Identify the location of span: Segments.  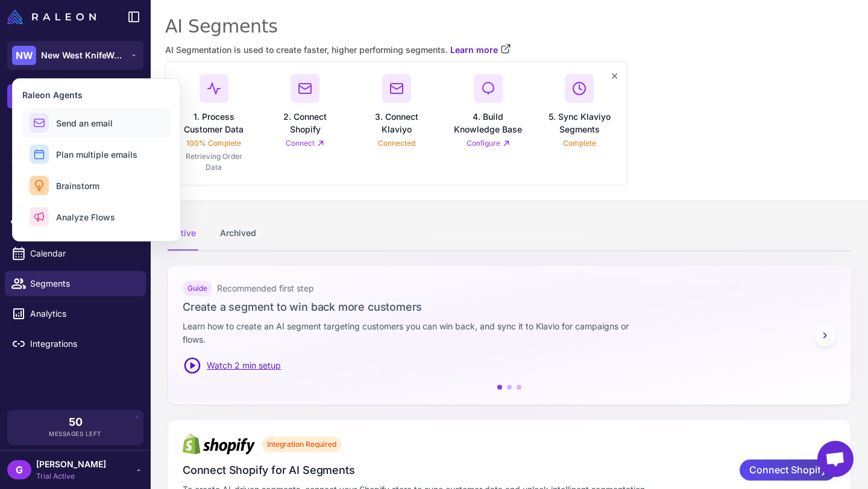
(84, 284).